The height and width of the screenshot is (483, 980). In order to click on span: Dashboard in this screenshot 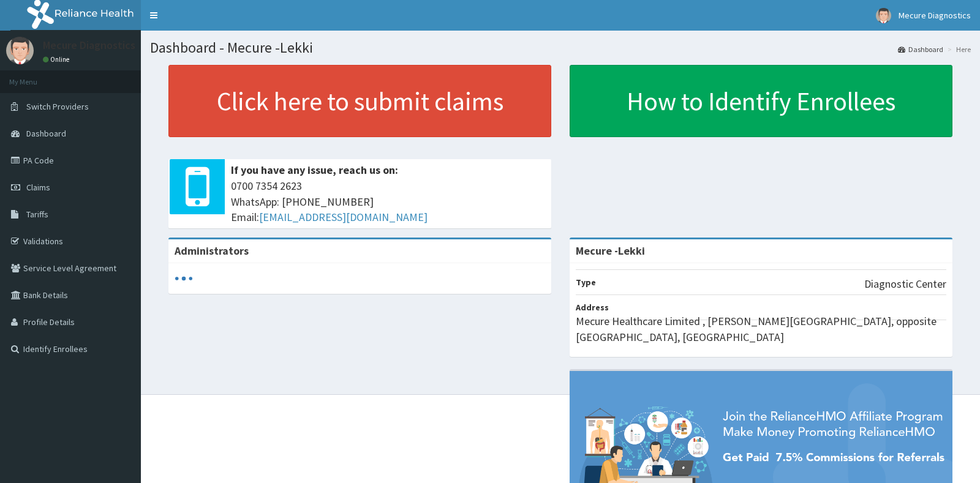, I will do `click(46, 133)`.